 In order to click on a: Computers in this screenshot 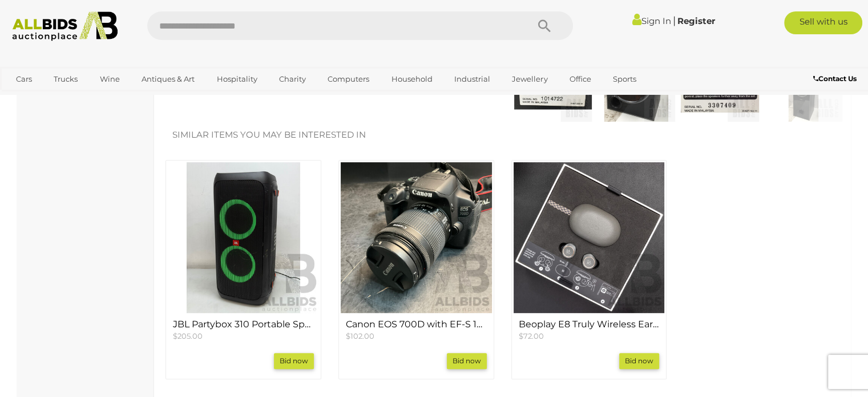, I will do `click(348, 79)`.